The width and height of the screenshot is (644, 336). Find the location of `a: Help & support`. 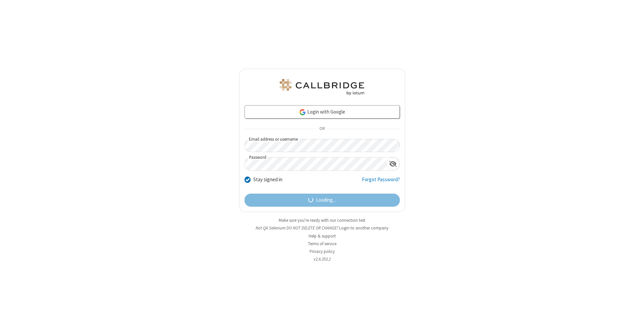

a: Help & support is located at coordinates (322, 236).